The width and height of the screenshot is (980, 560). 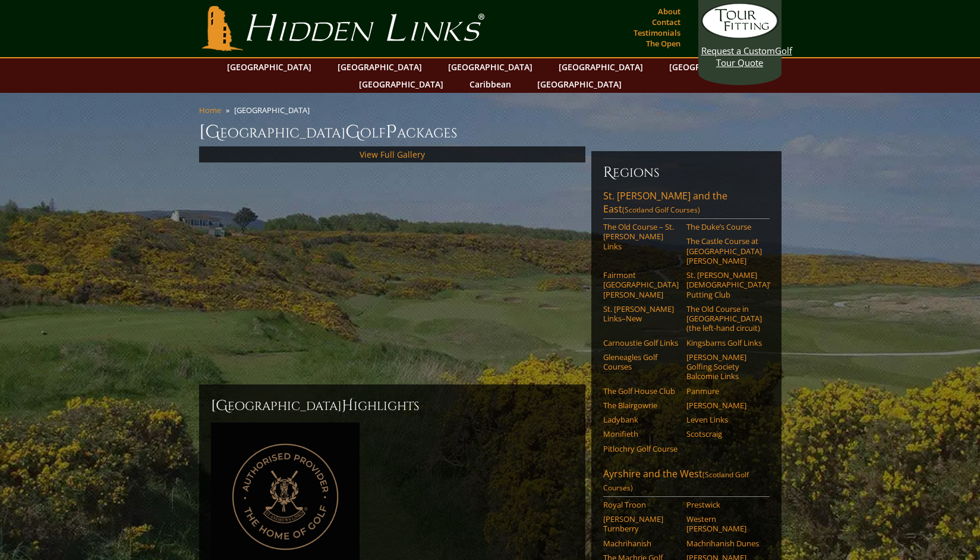 What do you see at coordinates (391, 132) in the screenshot?
I see `span: P` at bounding box center [391, 132].